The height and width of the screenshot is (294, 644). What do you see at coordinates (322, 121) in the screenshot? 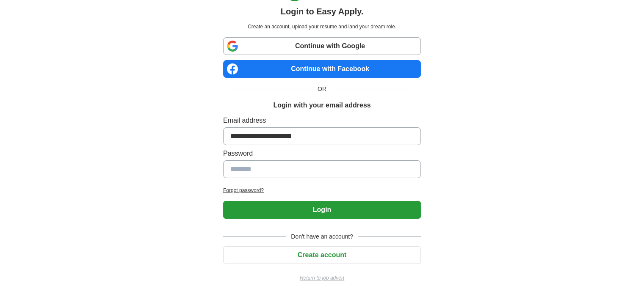
I see `label: Email address` at bounding box center [322, 121].